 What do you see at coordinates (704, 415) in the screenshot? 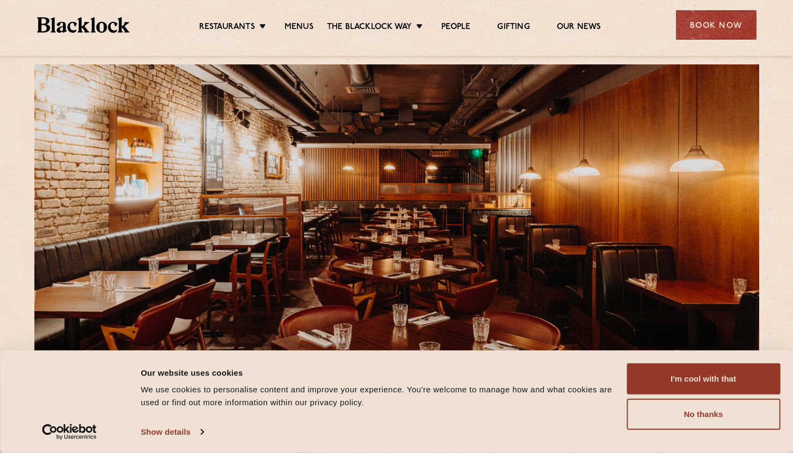
I see `button: No thanks` at bounding box center [704, 415].